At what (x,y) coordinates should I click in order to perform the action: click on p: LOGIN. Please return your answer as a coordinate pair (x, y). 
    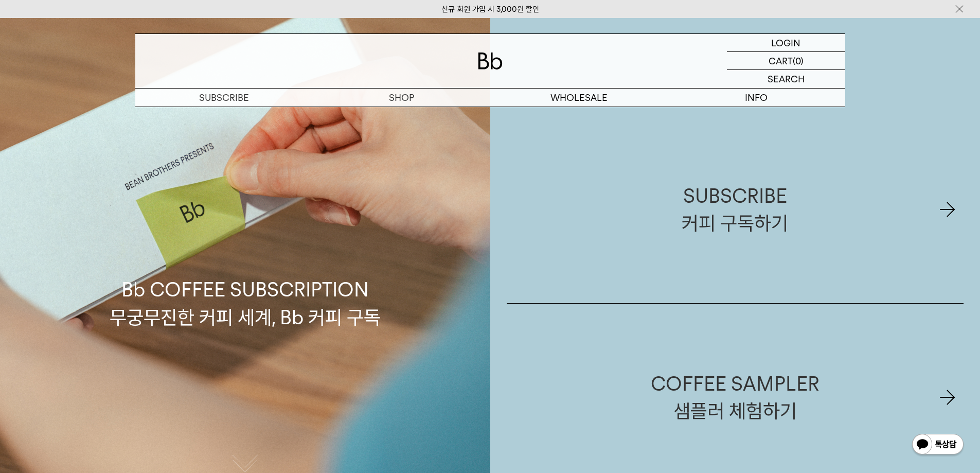
    Looking at the image, I should click on (785, 43).